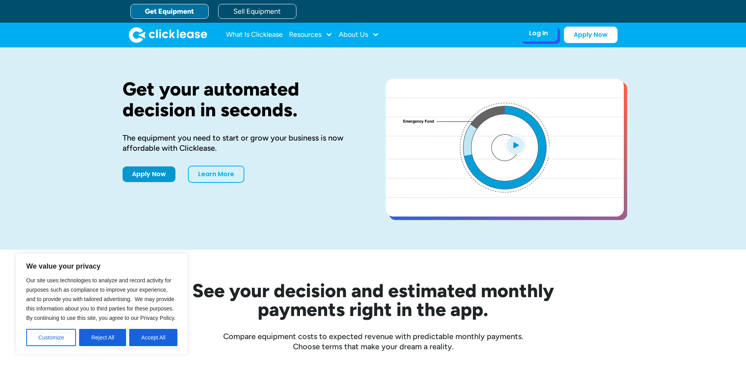 The width and height of the screenshot is (746, 370). Describe the element at coordinates (101, 299) in the screenshot. I see `span: Our site uses technologies to analyze and record activity for purposes such as compliance to impr...` at that location.